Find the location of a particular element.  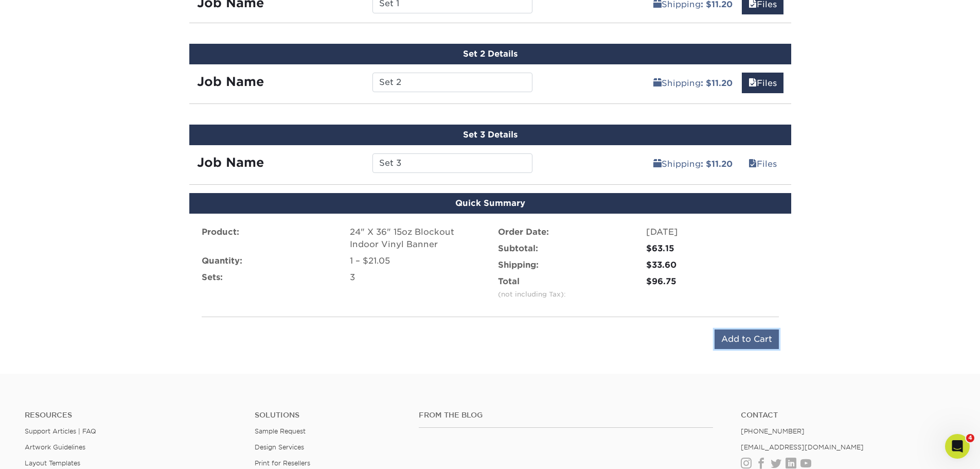

a: Sample Request is located at coordinates (280, 431).